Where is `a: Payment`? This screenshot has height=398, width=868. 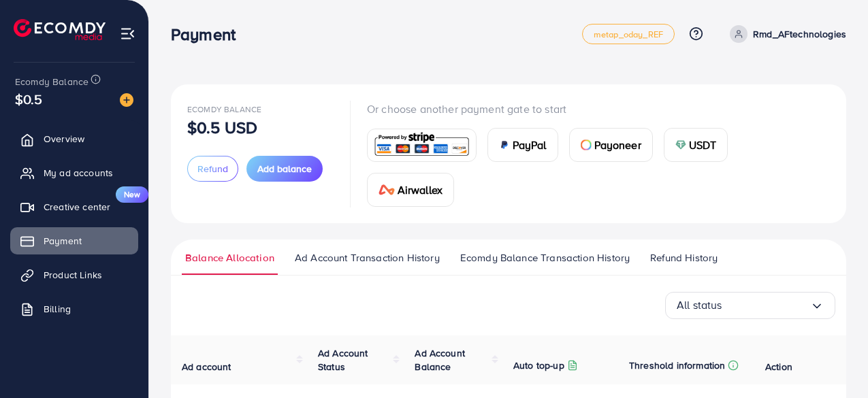 a: Payment is located at coordinates (74, 241).